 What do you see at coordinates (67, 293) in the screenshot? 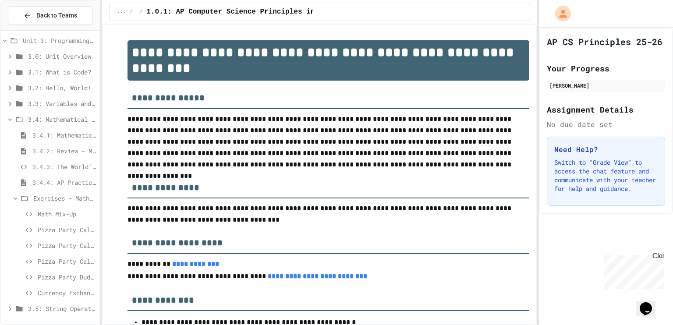
I see `span: Currency Exchange Calculator` at bounding box center [67, 293].